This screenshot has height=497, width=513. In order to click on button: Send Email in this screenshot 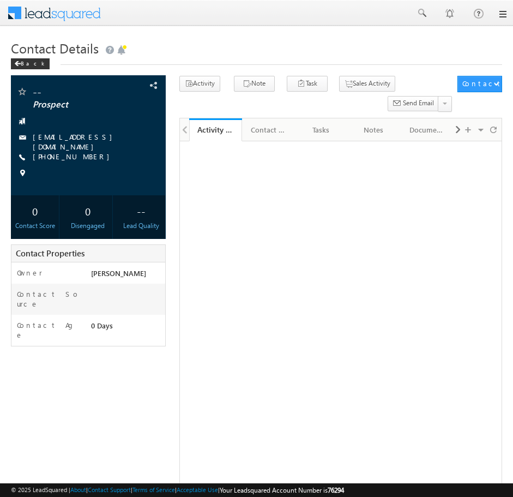, I will do `click(413, 104)`.